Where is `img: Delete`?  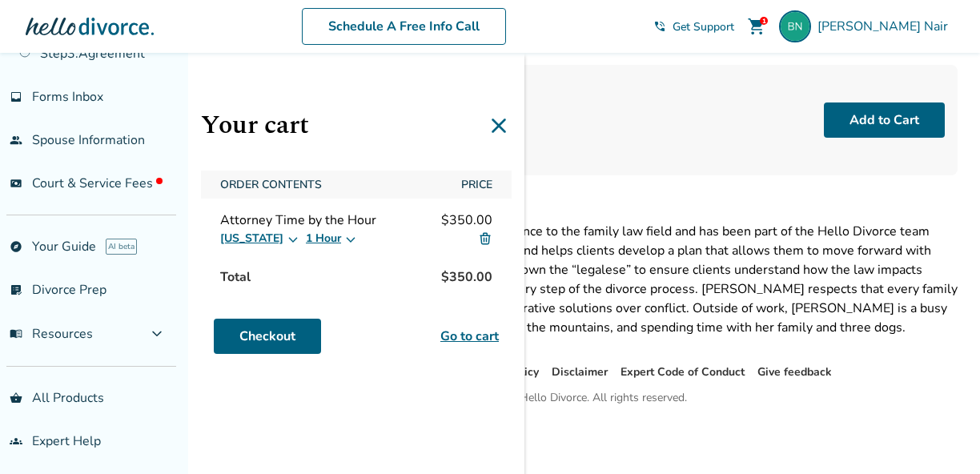
img: Delete is located at coordinates (485, 238).